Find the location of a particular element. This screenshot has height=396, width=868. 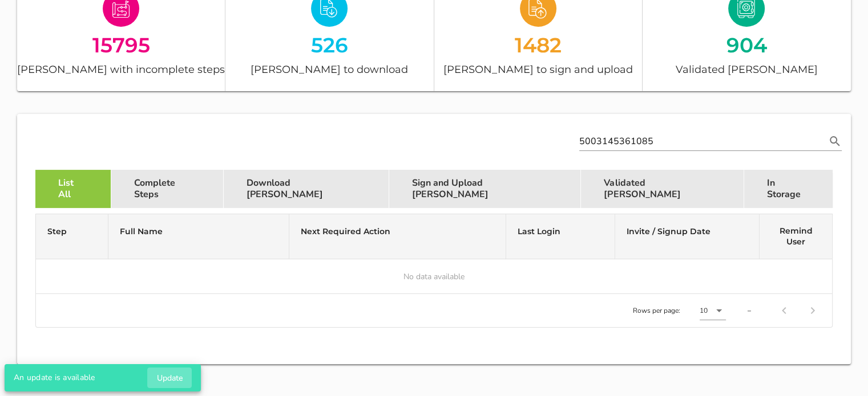

div: 10 is located at coordinates (704, 311).